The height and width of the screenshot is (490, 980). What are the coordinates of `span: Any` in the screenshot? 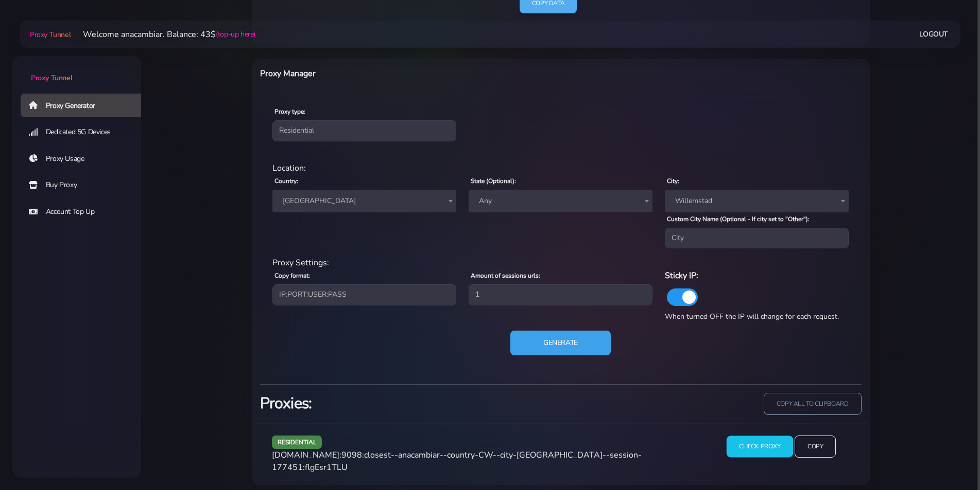 It's located at (560, 201).